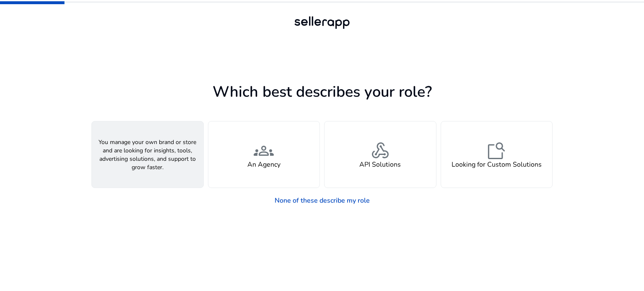 This screenshot has width=644, height=291. Describe the element at coordinates (264, 165) in the screenshot. I see `h4: An Agency` at that location.